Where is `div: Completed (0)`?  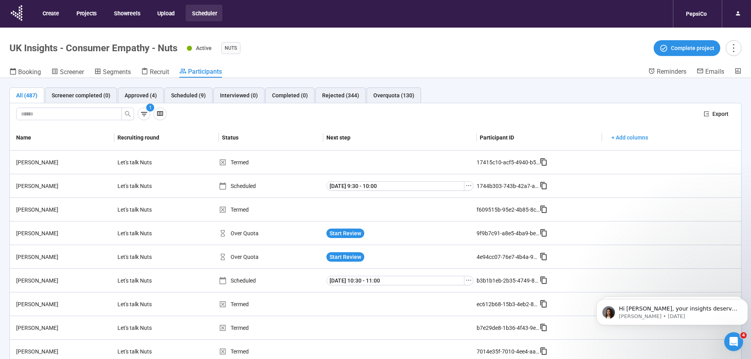
div: Completed (0) is located at coordinates (290, 95).